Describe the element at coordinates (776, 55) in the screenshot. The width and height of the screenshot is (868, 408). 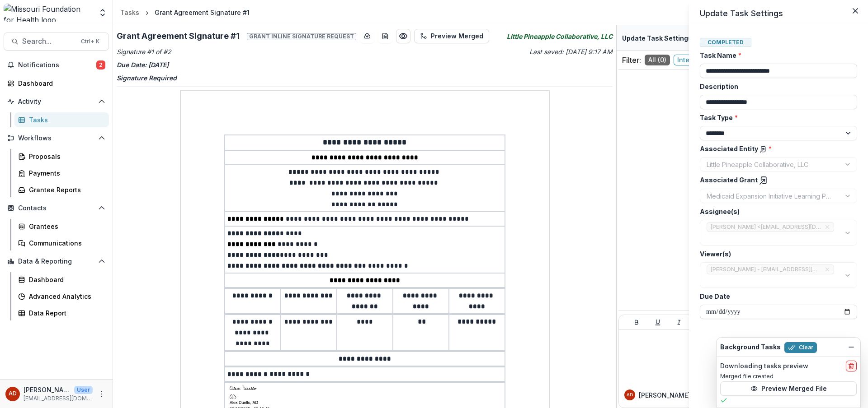
I see `label: Task Name` at that location.